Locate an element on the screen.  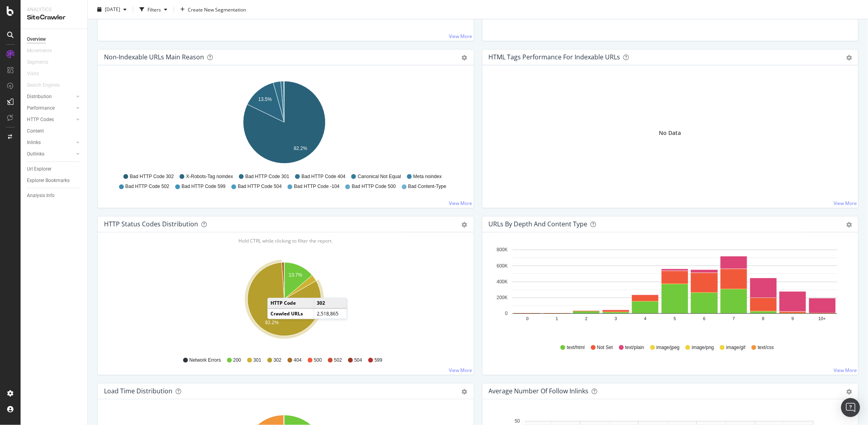
span: Network Errors is located at coordinates (205, 360).